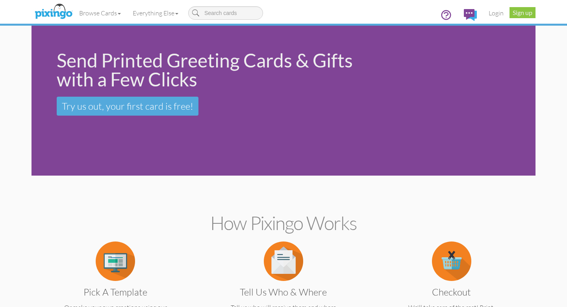 Image resolution: width=567 pixels, height=307 pixels. I want to click on img: pixingo logo, so click(54, 12).